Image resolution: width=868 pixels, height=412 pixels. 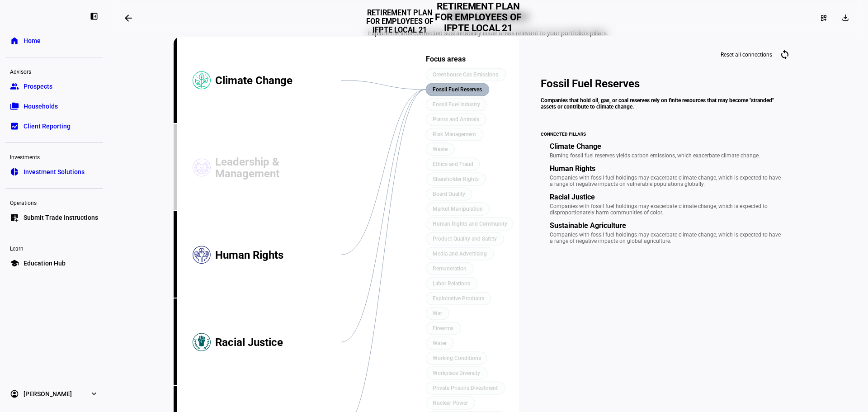 I want to click on text: Ethics and Fraud, so click(x=453, y=164).